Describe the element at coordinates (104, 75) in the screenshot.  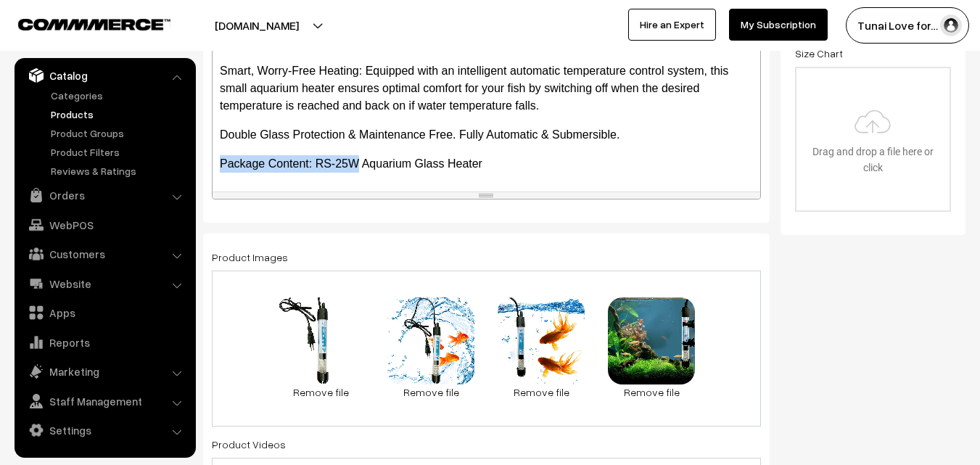
I see `a: Catalog` at that location.